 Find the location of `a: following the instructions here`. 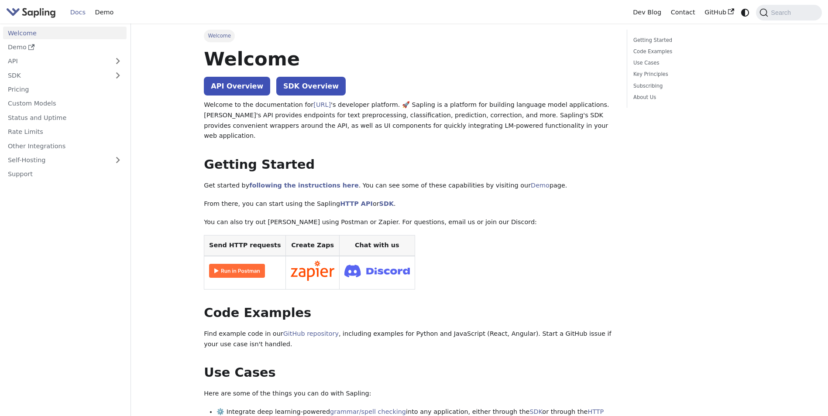

a: following the instructions here is located at coordinates (304, 185).